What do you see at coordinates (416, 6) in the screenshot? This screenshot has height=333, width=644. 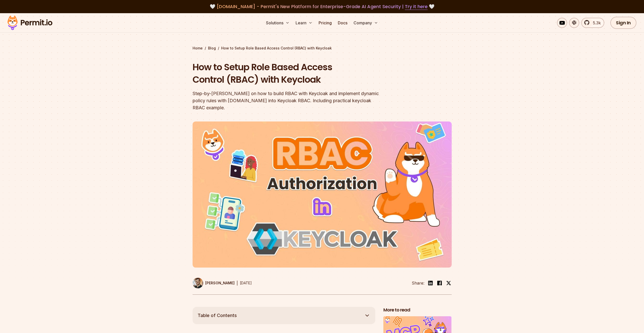 I see `a: Try it here` at bounding box center [416, 6].